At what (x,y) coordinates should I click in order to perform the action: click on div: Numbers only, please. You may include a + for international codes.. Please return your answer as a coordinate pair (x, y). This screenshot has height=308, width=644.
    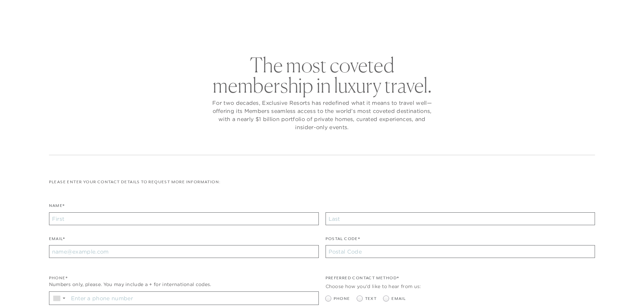
    Looking at the image, I should click on (184, 284).